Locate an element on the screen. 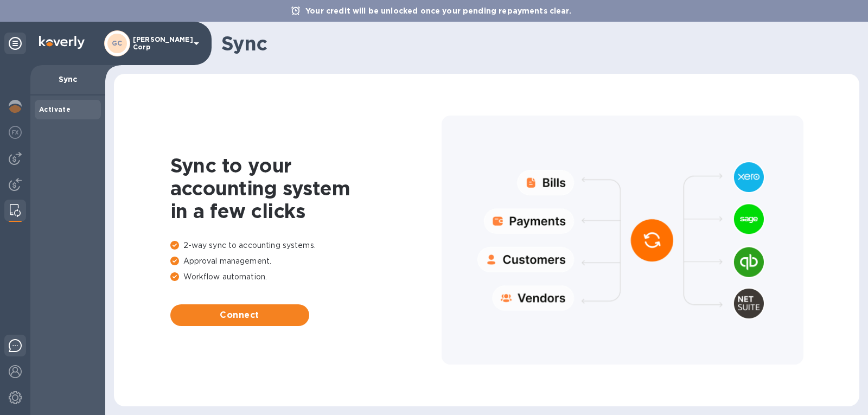 Image resolution: width=868 pixels, height=415 pixels. img: Foreign exchange is located at coordinates (15, 132).